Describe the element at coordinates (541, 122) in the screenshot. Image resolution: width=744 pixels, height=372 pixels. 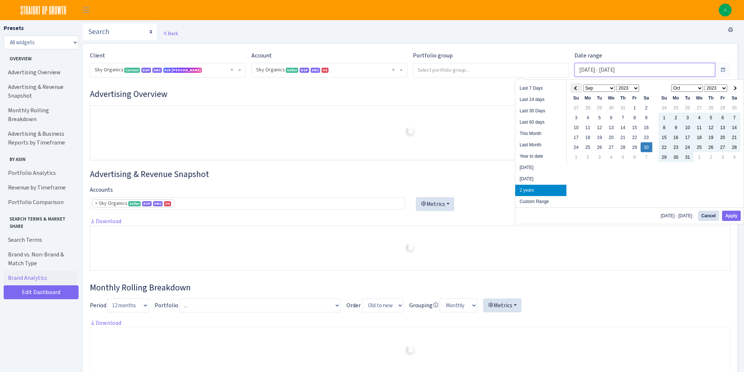
I see `li: Last 60 days` at that location.